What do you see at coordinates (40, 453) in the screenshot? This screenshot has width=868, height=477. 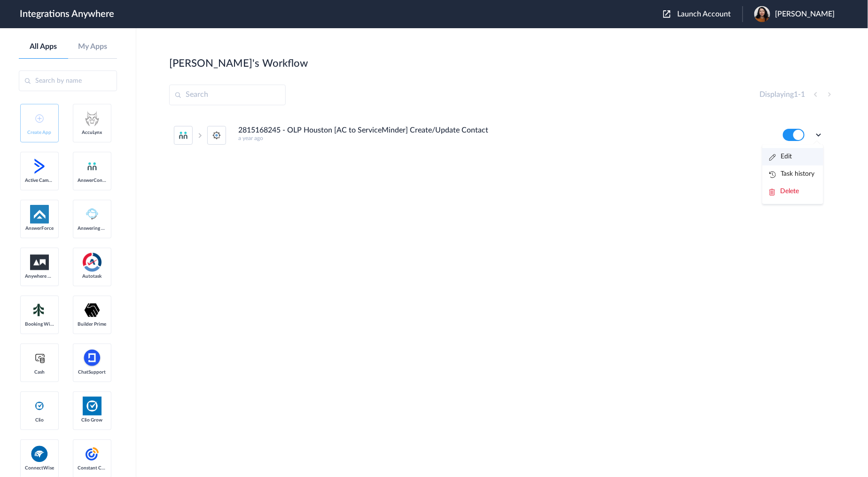 I see `img: connectwise.png` at bounding box center [40, 453].